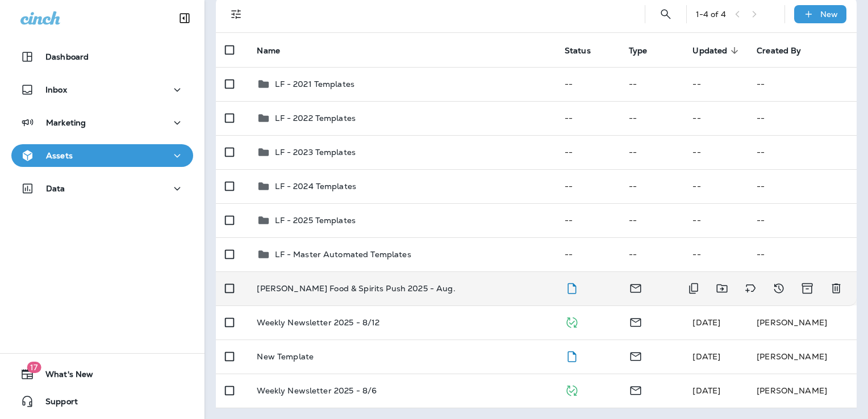 The image size is (868, 419). I want to click on button: Support, so click(102, 401).